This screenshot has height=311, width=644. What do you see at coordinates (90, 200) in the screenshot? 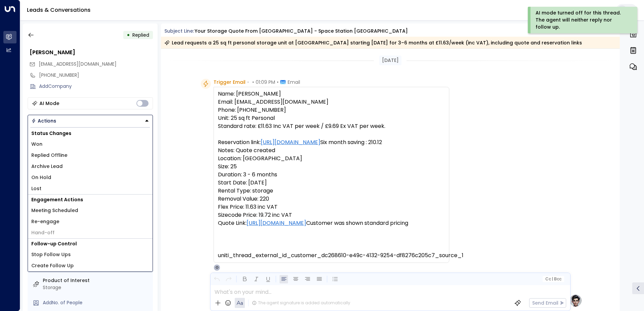
I see `h1: Engagement Actions` at bounding box center [90, 200].